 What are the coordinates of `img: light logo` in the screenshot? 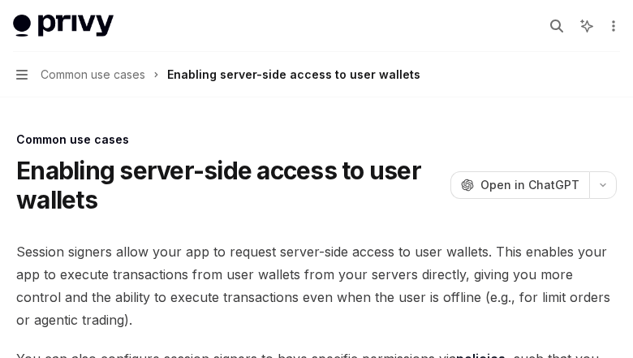 It's located at (63, 26).